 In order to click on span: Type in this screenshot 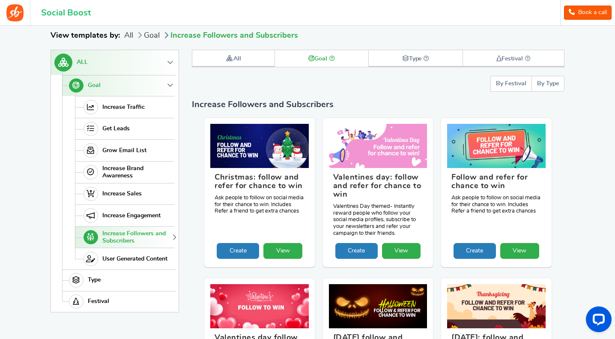, I will do `click(94, 280)`.